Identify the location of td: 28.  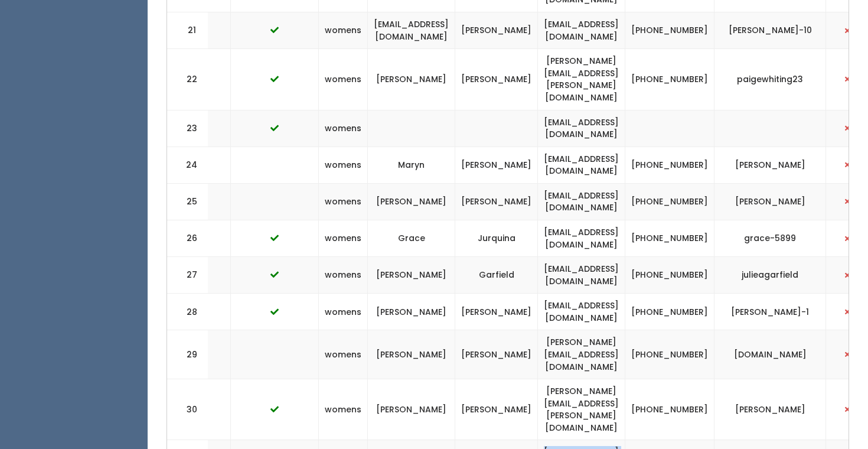
(188, 312).